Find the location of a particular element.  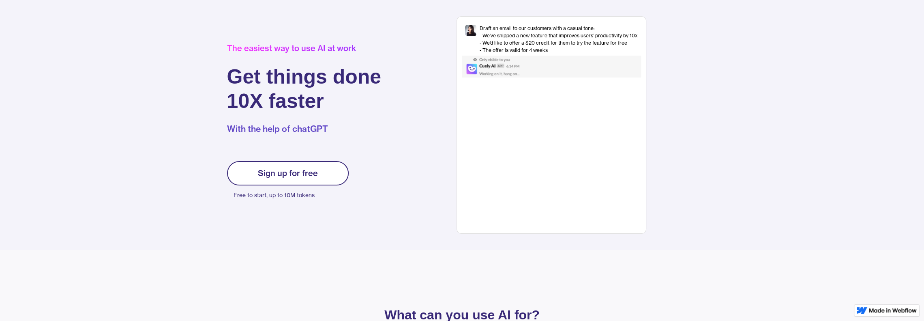

img: Made in Webflow is located at coordinates (893, 310).